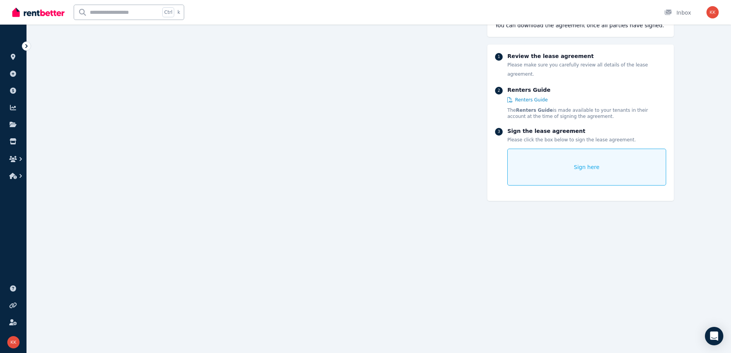 The width and height of the screenshot is (731, 353). What do you see at coordinates (534, 110) in the screenshot?
I see `strong: Renters Guide` at bounding box center [534, 110].